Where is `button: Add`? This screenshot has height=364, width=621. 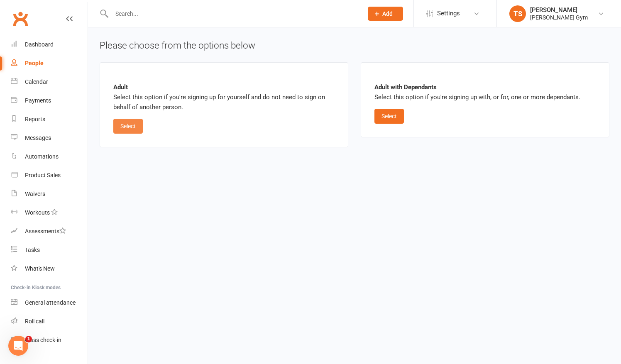
button: Add is located at coordinates (385, 13).